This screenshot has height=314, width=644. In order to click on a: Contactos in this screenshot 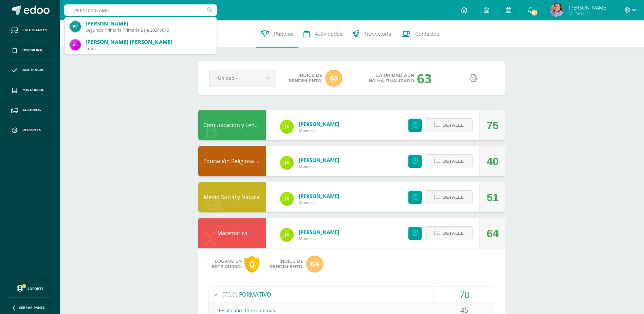, I will do `click(420, 34)`.